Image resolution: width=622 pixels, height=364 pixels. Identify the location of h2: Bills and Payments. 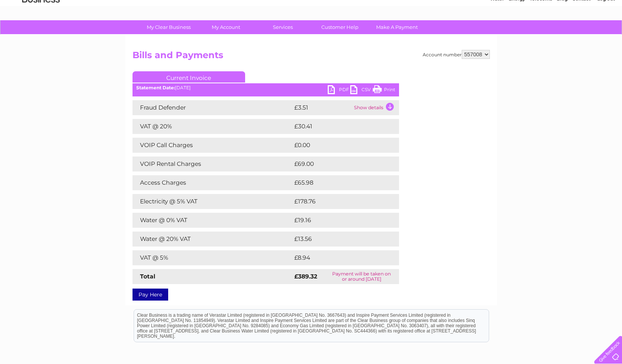
(311, 57).